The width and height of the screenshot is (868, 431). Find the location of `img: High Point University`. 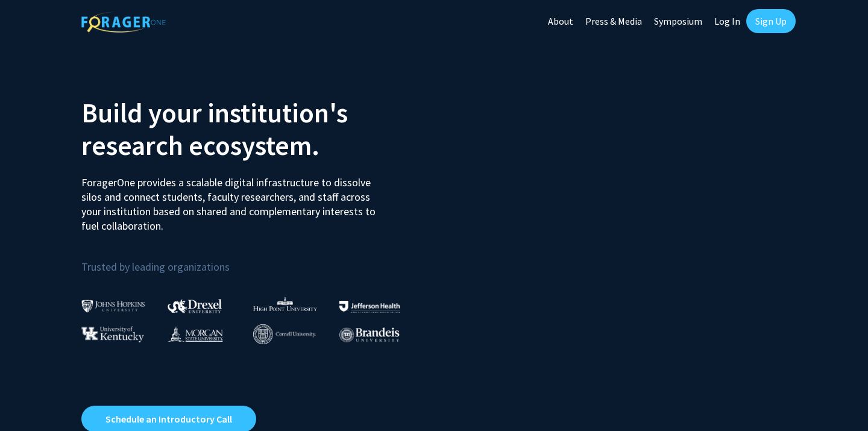

img: High Point University is located at coordinates (286, 303).